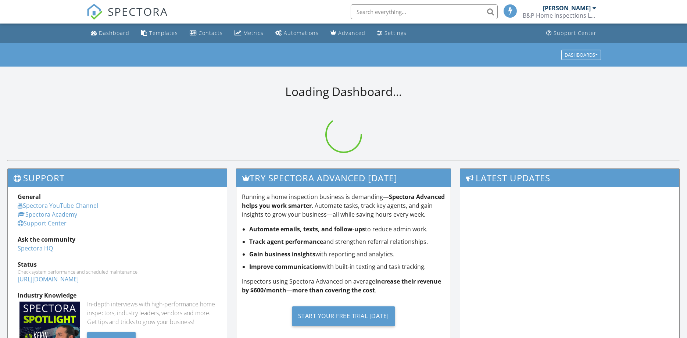 This screenshot has height=338, width=687. I want to click on p: Inspectors using Spectora Advanced on average ., so click(344, 286).